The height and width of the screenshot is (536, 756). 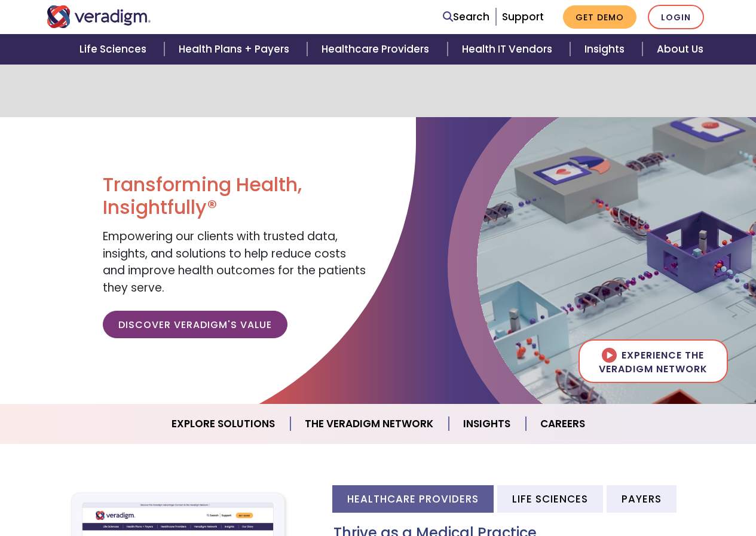 I want to click on a: Life Sciences, so click(x=115, y=49).